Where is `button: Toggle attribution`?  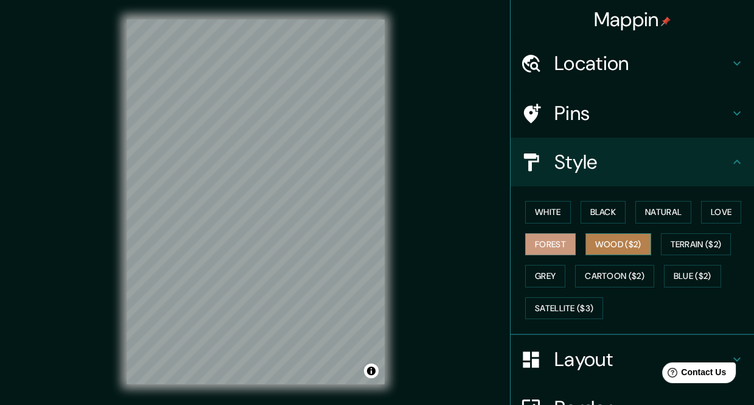 button: Toggle attribution is located at coordinates (371, 371).